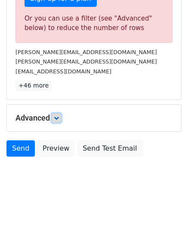  I want to click on h5: Advanced, so click(94, 118).